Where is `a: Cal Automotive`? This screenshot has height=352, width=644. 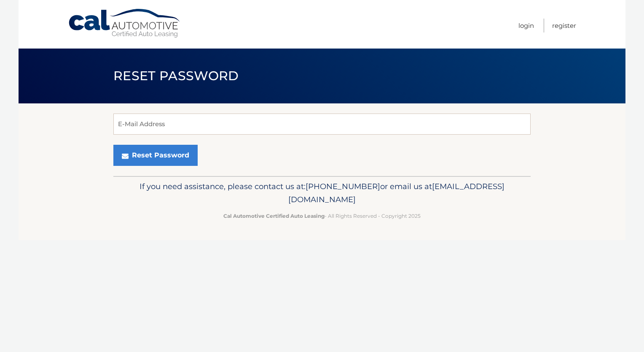 a: Cal Automotive is located at coordinates (125, 23).